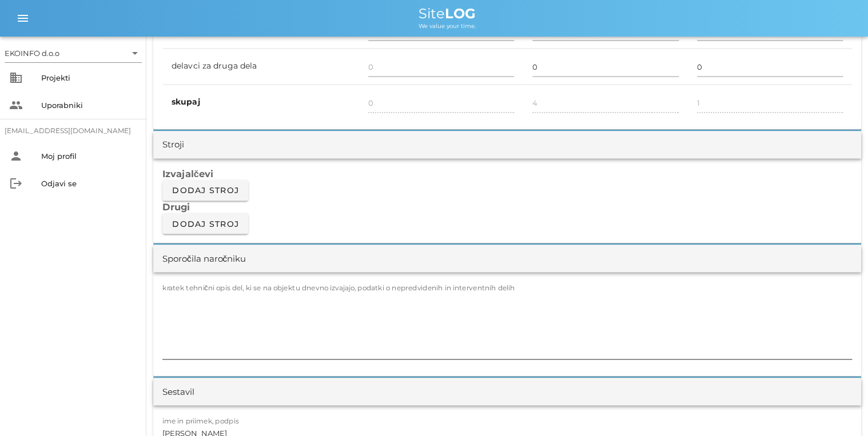  What do you see at coordinates (90, 106) in the screenshot?
I see `div: Uporabniki` at bounding box center [90, 106].